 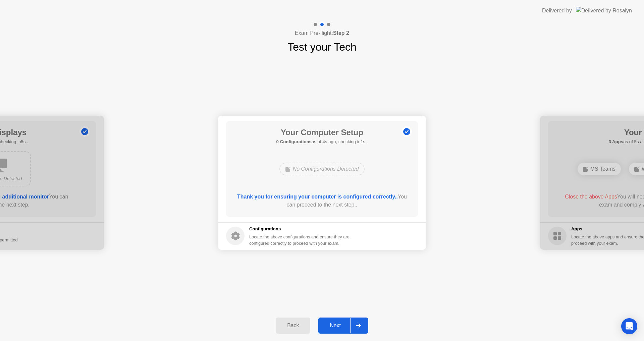 I want to click on b: Thank you for ensuring your computer is configured correctly.., so click(x=318, y=197).